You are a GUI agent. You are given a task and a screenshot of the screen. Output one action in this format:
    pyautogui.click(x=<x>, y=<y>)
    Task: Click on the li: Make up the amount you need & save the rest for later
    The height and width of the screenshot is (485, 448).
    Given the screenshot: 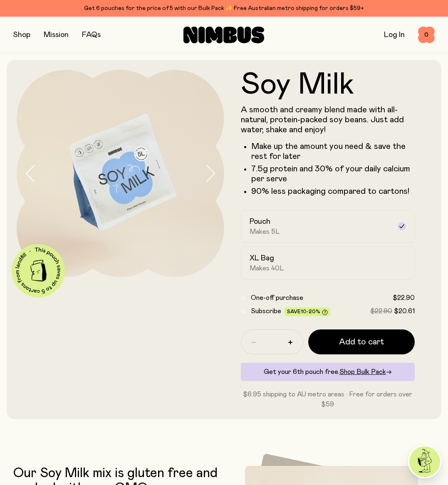 What is the action you would take?
    pyautogui.click(x=333, y=151)
    